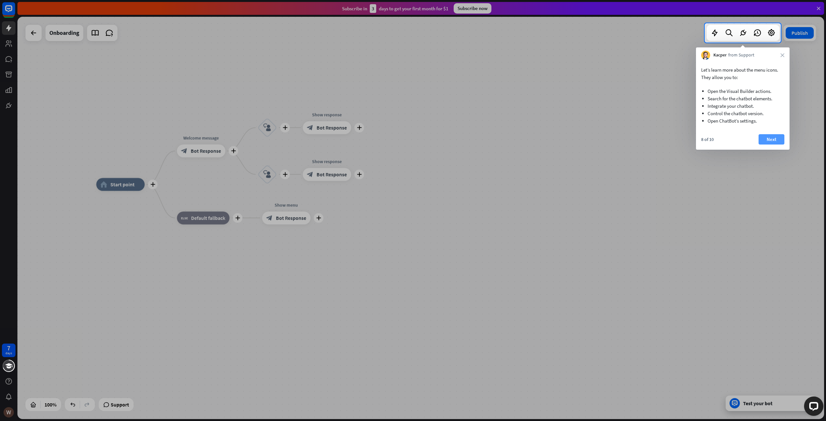  Describe the element at coordinates (741, 55) in the screenshot. I see `span: from Support` at that location.